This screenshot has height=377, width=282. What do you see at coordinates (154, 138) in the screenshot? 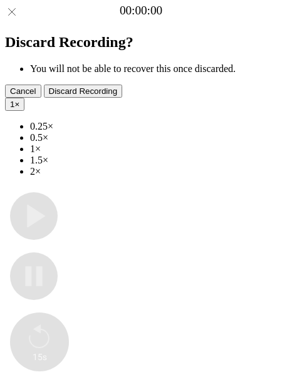
I see `li: 0.5×` at bounding box center [154, 138].